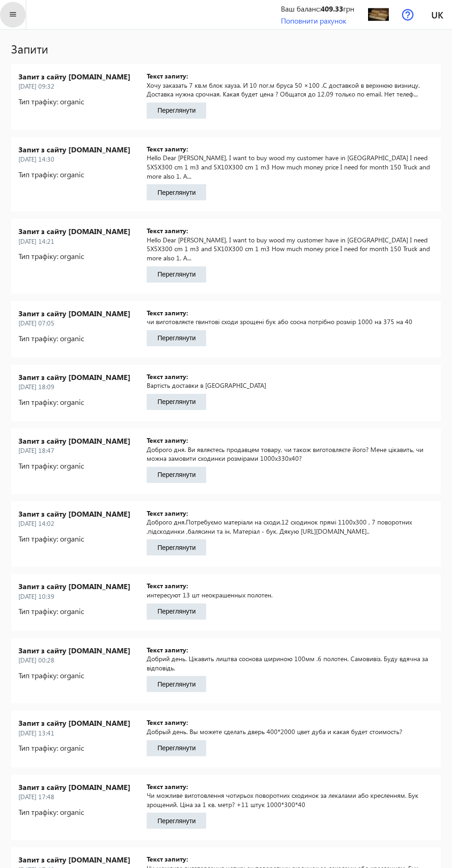  I want to click on a: Поповнити рахунок, so click(314, 20).